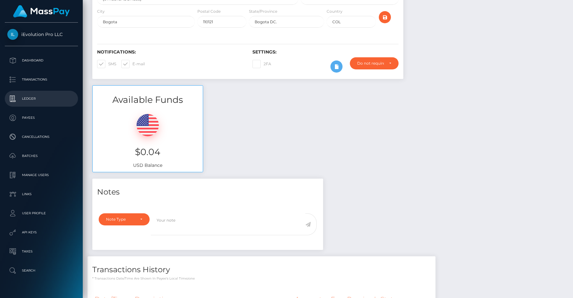  I want to click on img: MassPay Logo, so click(41, 11).